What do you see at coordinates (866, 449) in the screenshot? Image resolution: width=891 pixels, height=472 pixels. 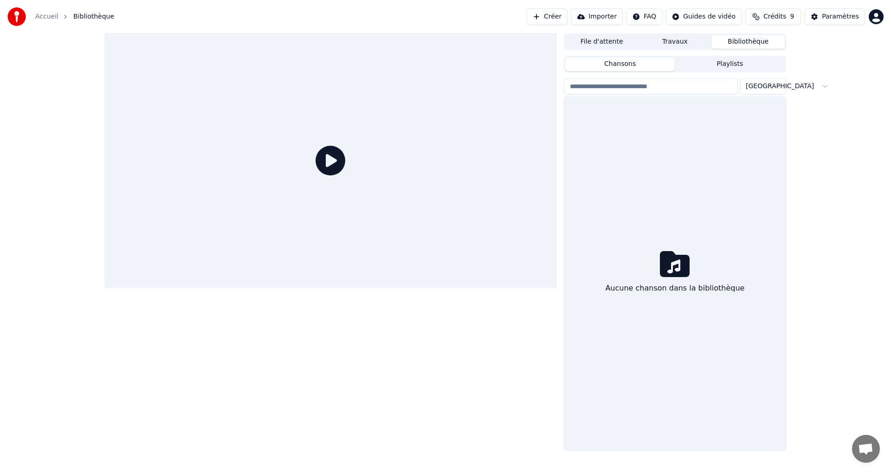 I see `a: Ouvrir le chat` at bounding box center [866, 449].